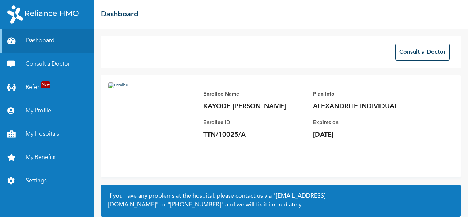 The image size is (468, 217). Describe the element at coordinates (422, 52) in the screenshot. I see `button: Consult a Doctor` at that location.